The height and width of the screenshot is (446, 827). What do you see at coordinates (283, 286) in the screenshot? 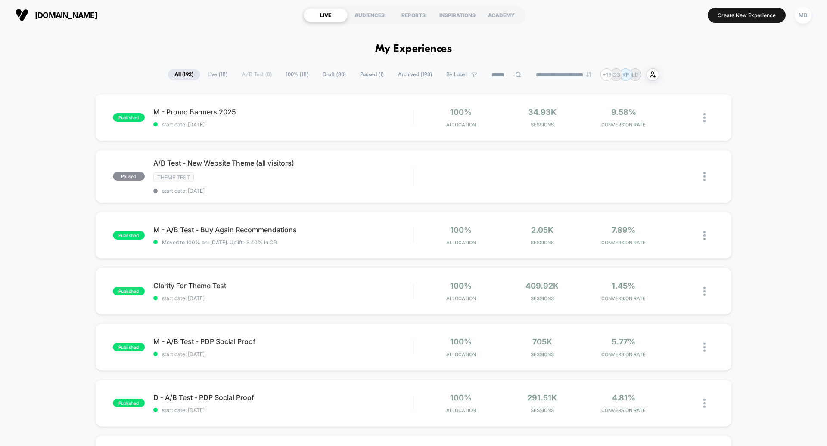
I see `span: Clarity For Theme Test` at bounding box center [283, 286].